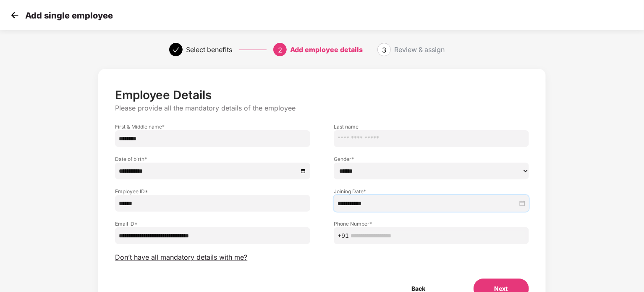  Describe the element at coordinates (419, 50) in the screenshot. I see `div: Review & assign` at that location.